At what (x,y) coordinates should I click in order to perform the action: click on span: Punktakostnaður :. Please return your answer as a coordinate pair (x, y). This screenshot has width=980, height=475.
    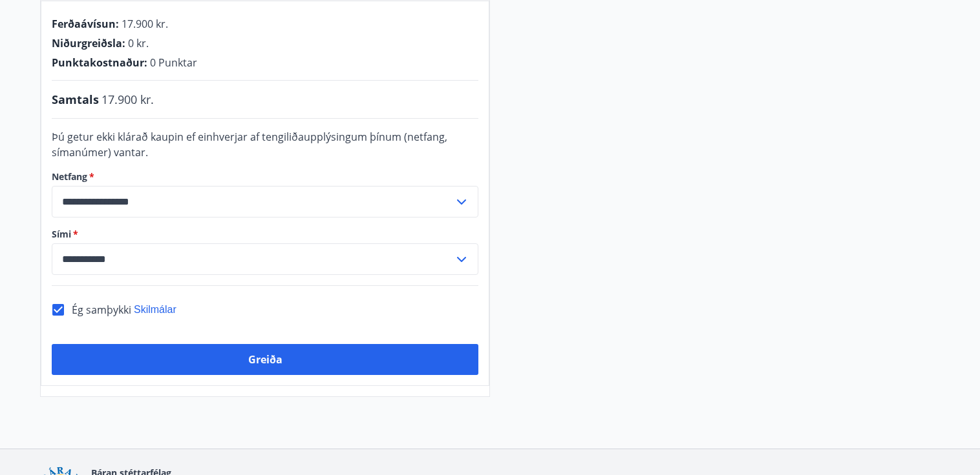
    Looking at the image, I should click on (100, 62).